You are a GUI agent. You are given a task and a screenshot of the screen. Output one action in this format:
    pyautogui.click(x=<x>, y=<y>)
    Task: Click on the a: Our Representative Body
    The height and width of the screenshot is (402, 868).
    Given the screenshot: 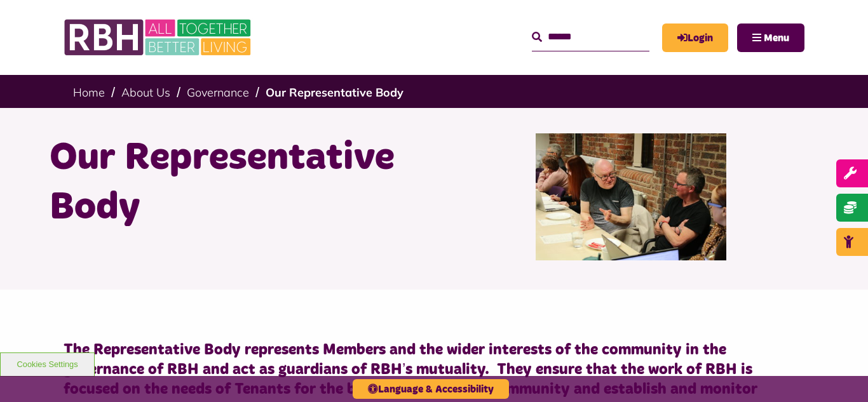 What is the action you would take?
    pyautogui.click(x=334, y=92)
    